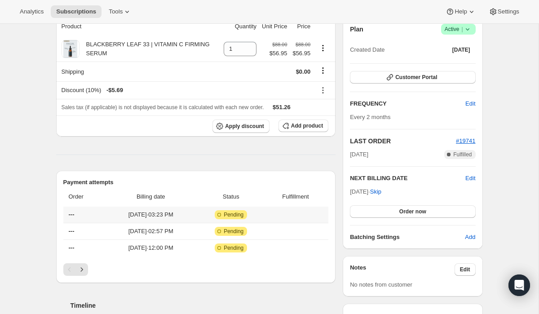 The image size is (539, 314). Describe the element at coordinates (196, 270) in the screenshot. I see `nav: Pagination` at that location.